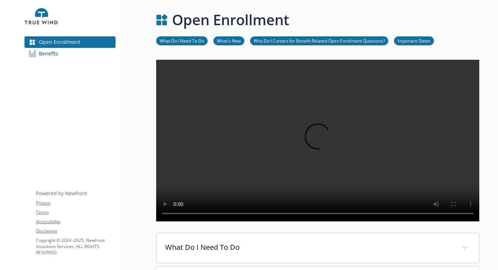 This screenshot has width=498, height=270. I want to click on a: Privacy, so click(76, 203).